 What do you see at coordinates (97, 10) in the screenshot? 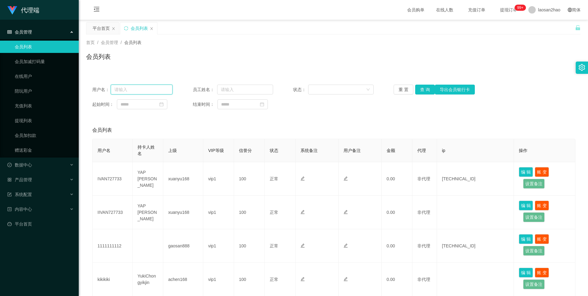
I see `i: 图标: menu-fold` at bounding box center [97, 10].